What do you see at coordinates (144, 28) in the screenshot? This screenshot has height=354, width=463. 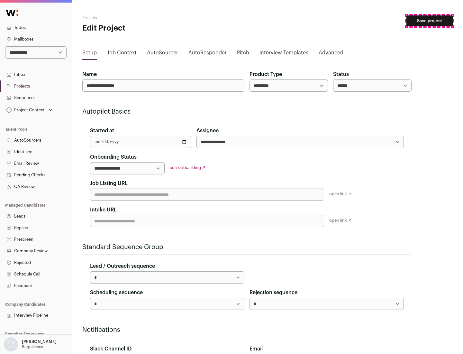 I see `h1: Edit Project` at bounding box center [144, 28].